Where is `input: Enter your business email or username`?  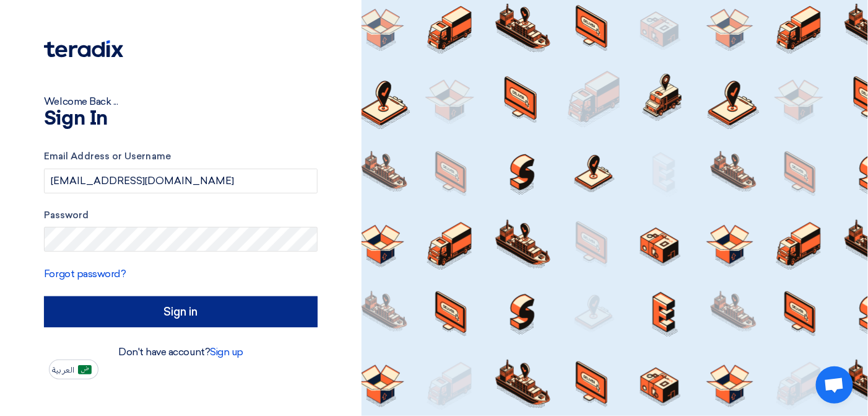
input: Enter your business email or username is located at coordinates (181, 181).